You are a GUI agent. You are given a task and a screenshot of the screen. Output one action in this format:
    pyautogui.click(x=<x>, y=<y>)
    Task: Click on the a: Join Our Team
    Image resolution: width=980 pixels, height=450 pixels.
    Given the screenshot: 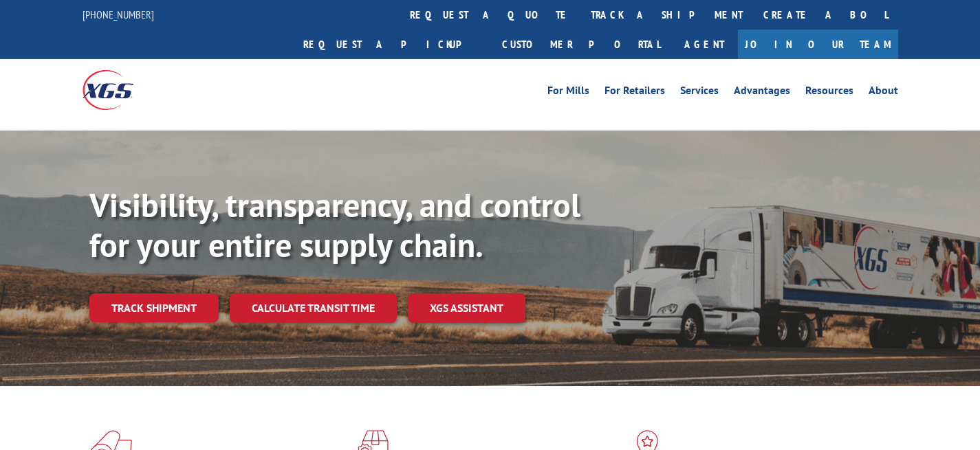 What is the action you would take?
    pyautogui.click(x=817, y=44)
    